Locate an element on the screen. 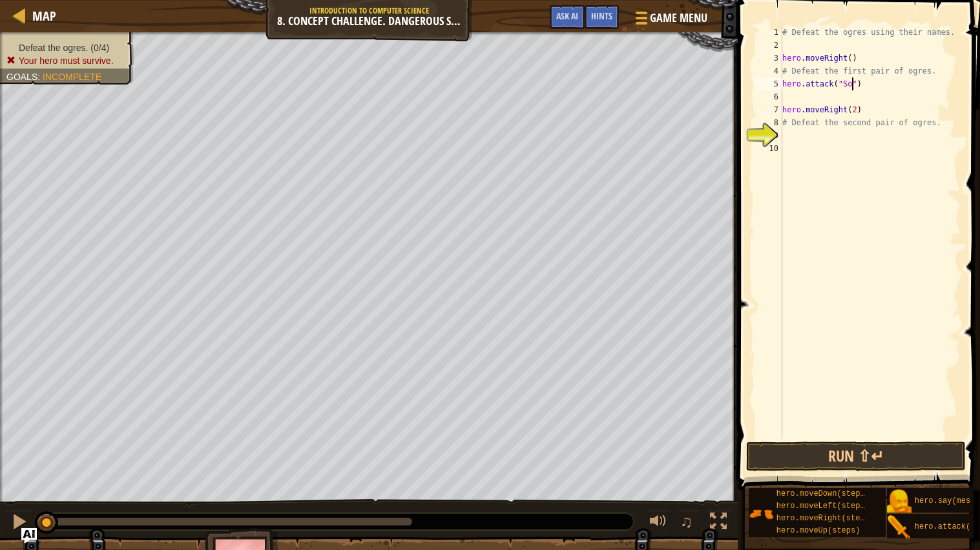  button: Run ⇧↵ is located at coordinates (855, 457).